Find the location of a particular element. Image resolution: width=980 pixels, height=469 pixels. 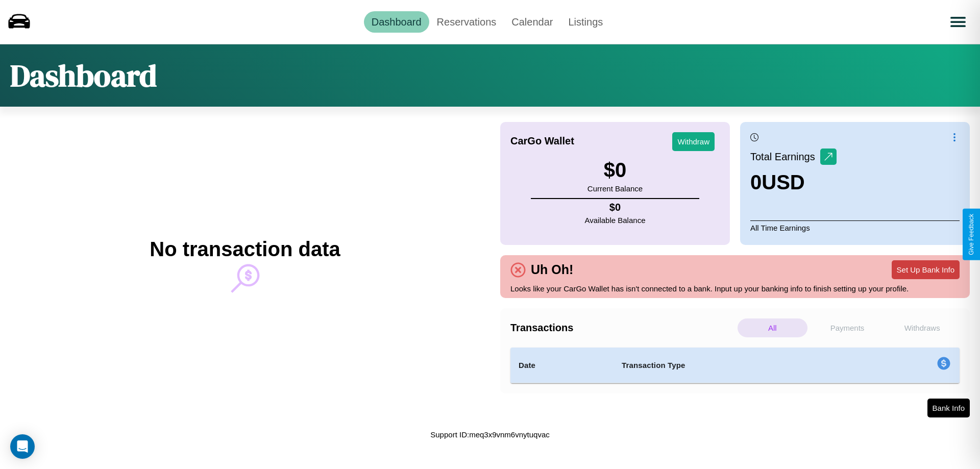

p: Total Earnings is located at coordinates (785, 157).